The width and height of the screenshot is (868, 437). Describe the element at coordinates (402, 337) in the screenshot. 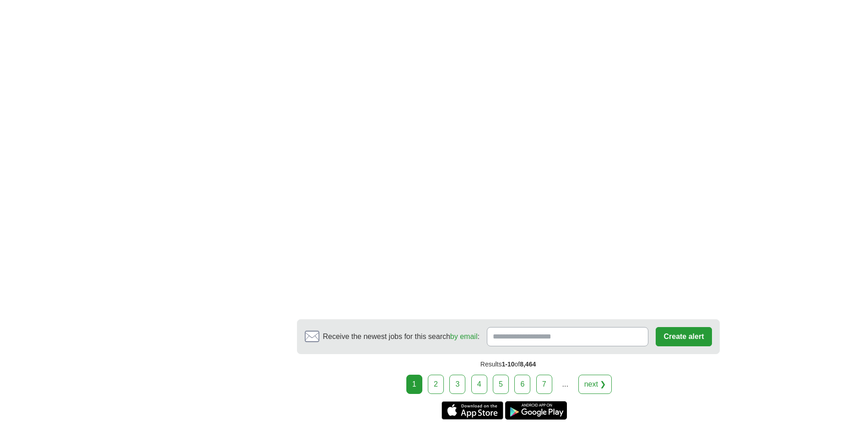

I see `span: Receive the newest jobs for this search :` at that location.